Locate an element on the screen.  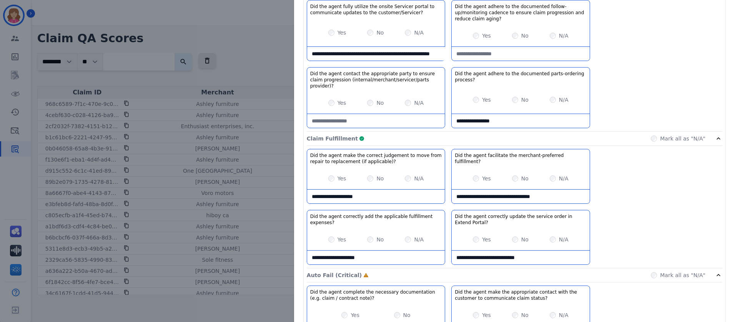
h3: Did the agent correctly update the service order in Extend Portal? is located at coordinates (520, 220).